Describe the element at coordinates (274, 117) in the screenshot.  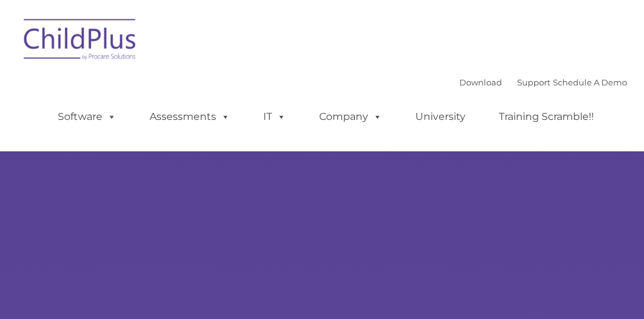
I see `a: IT` at that location.